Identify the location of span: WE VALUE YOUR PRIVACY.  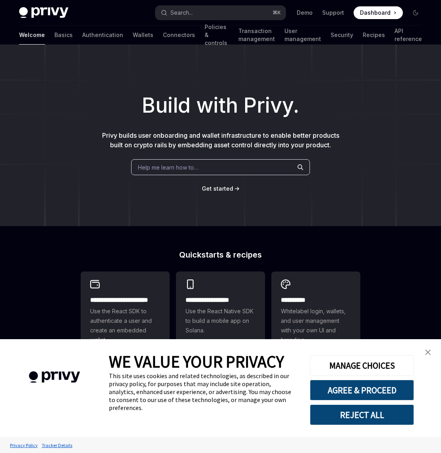
(196, 361).